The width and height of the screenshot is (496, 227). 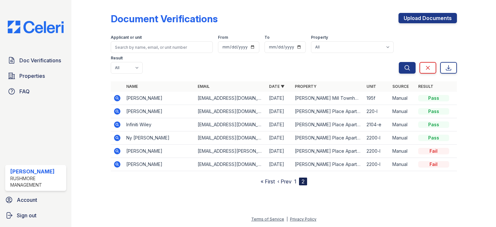 I want to click on span: Sign out, so click(x=26, y=215).